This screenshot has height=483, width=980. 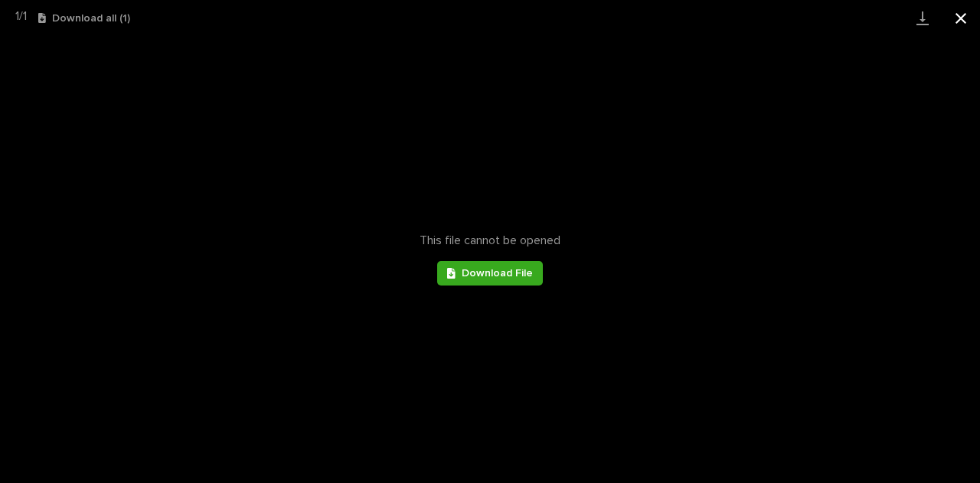 What do you see at coordinates (490, 274) in the screenshot?
I see `a: Download File` at bounding box center [490, 274].